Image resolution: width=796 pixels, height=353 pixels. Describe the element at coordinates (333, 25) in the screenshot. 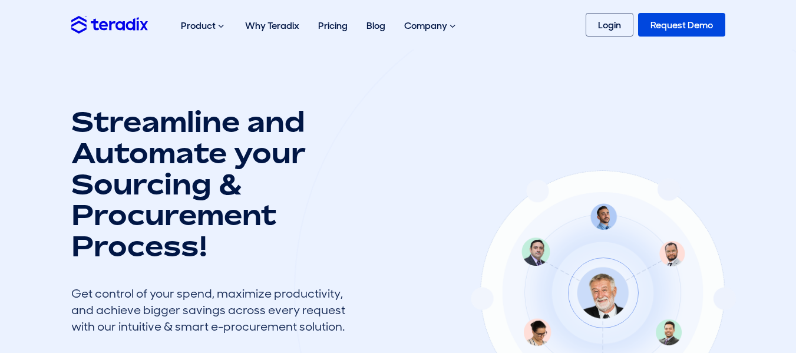

I see `a: Pricing` at that location.